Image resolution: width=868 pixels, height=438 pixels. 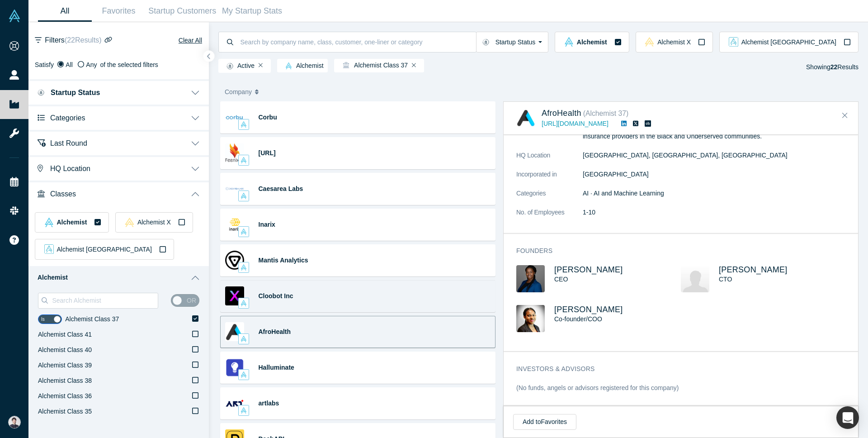 What do you see at coordinates (276, 296) in the screenshot?
I see `a: Cloobot Inc` at bounding box center [276, 296].